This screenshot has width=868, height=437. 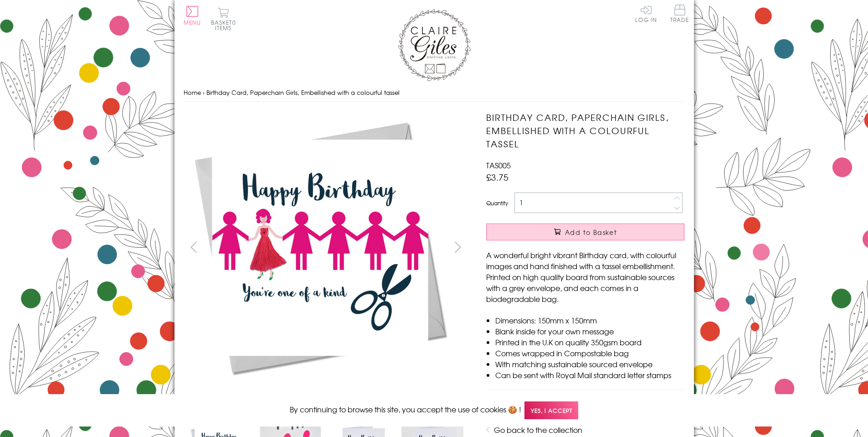 I want to click on li: Printed in the U.K on quality 350gsm board, so click(x=590, y=342).